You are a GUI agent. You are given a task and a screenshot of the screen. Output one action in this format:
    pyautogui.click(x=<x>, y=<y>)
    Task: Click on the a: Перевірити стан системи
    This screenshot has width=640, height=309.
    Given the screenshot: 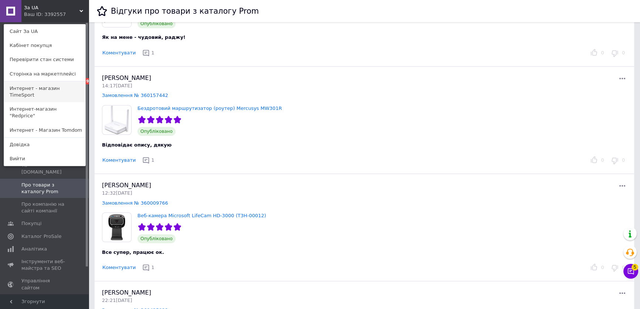 What is the action you would take?
    pyautogui.click(x=45, y=60)
    